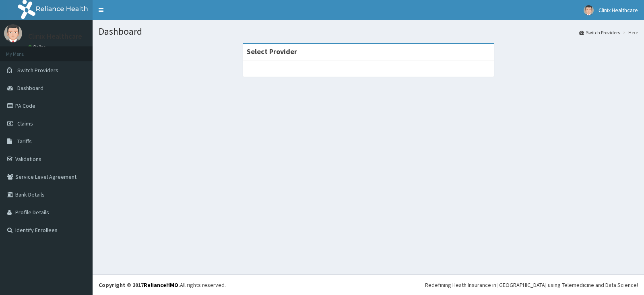 This screenshot has height=295, width=644. What do you see at coordinates (140, 284) in the screenshot?
I see `strong: Copyright © 2017 .` at bounding box center [140, 284].